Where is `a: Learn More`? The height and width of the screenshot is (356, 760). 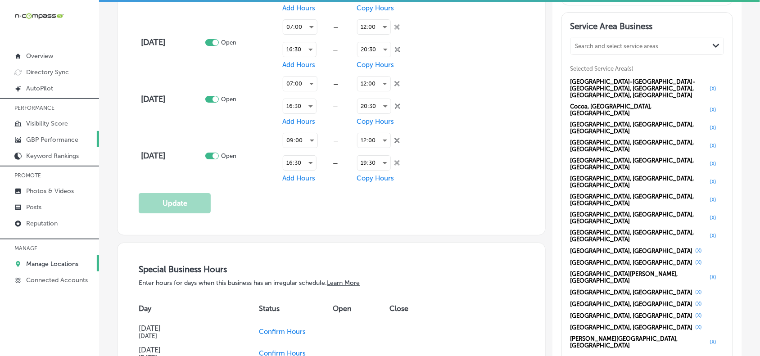
a: Learn More is located at coordinates (343, 283).